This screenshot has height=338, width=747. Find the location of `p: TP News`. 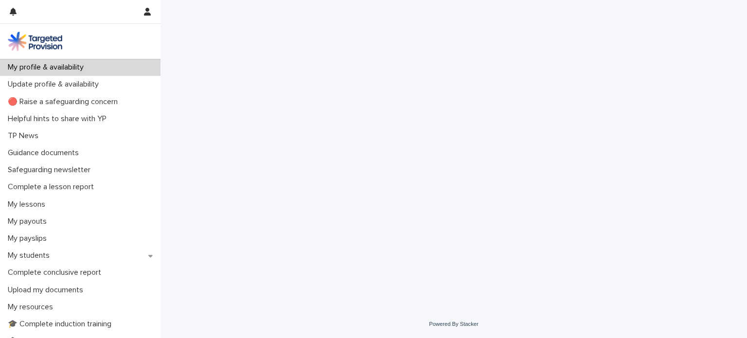

p: TP News is located at coordinates (25, 136).